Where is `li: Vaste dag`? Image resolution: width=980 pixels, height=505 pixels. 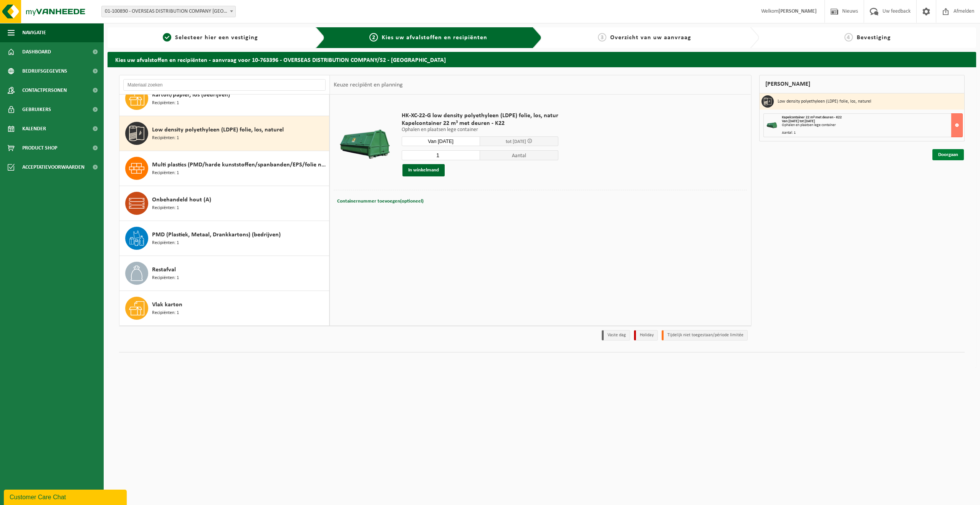
li: Vaste dag is located at coordinates (616, 335).